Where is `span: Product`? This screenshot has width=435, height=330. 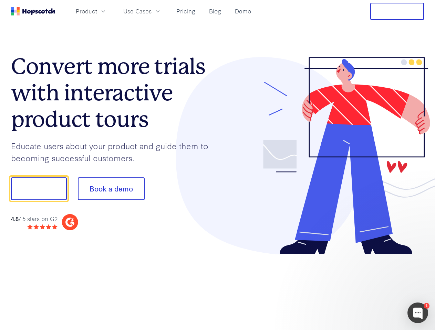 span: Product is located at coordinates (86, 11).